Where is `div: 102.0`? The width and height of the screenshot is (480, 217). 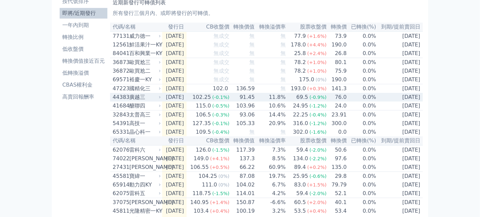 div: 102.0 is located at coordinates (220, 88).